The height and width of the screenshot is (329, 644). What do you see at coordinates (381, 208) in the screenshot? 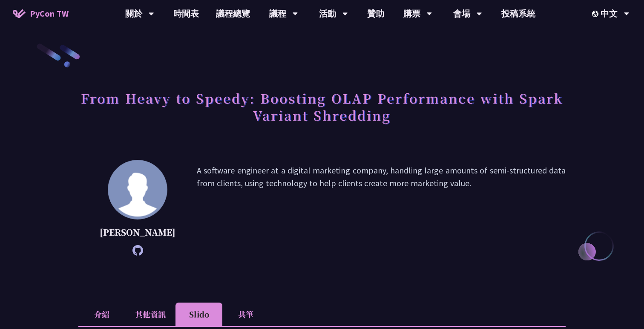
I see `p: A software engineer at a digital marketing company, handling large amounts of semi-structured dat...` at bounding box center [381, 208].